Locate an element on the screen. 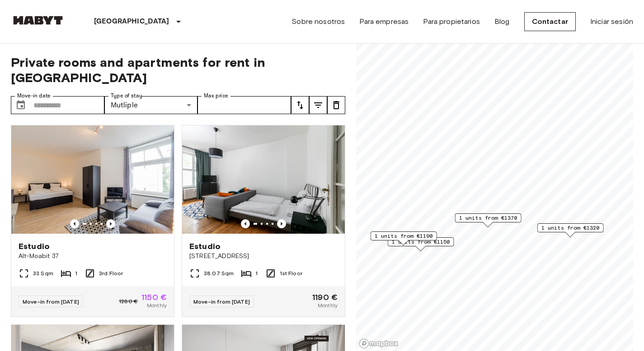  label: Move-in date is located at coordinates (34, 96).